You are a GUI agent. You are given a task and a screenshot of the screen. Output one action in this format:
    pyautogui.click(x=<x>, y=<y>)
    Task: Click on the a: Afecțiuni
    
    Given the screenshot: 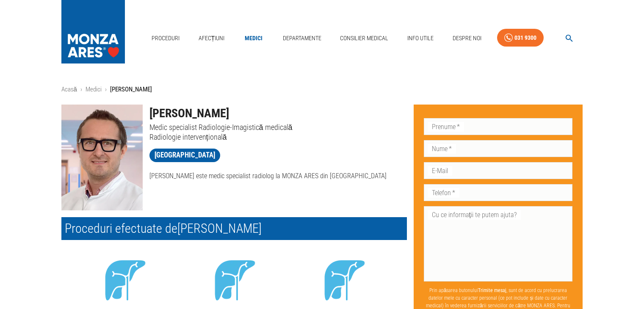 What is the action you would take?
    pyautogui.click(x=212, y=38)
    